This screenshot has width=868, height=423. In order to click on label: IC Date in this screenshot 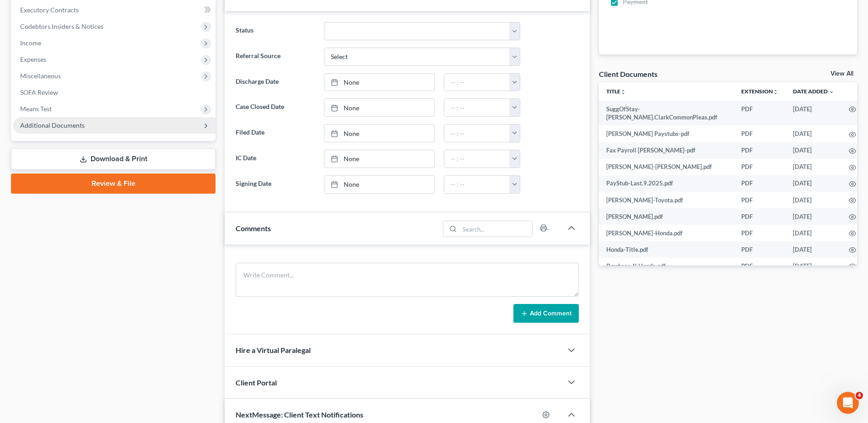, I will do `click(275, 159)`.